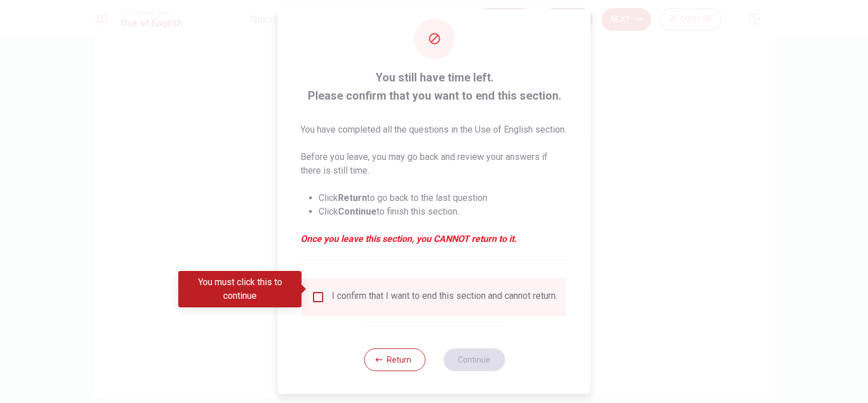 This screenshot has width=868, height=403. I want to click on em: Once you leave this section, you CANNOT return to it., so click(434, 239).